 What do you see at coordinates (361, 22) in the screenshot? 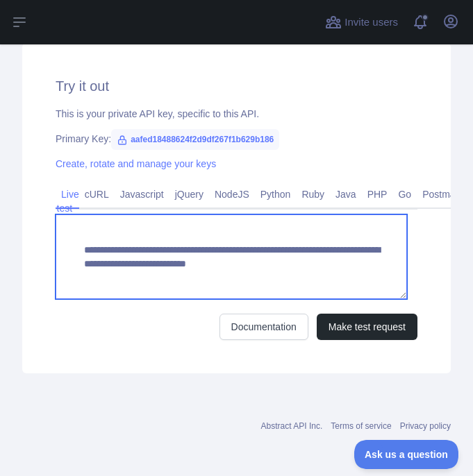
I see `button: Invite users` at bounding box center [361, 22].